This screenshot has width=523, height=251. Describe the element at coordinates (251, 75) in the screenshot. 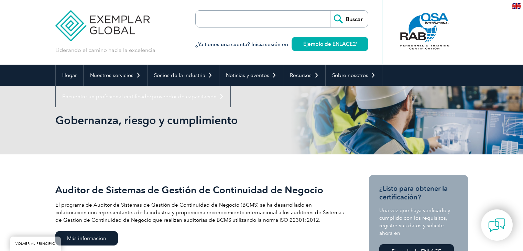

I see `a: Noticias y eventos` at that location.